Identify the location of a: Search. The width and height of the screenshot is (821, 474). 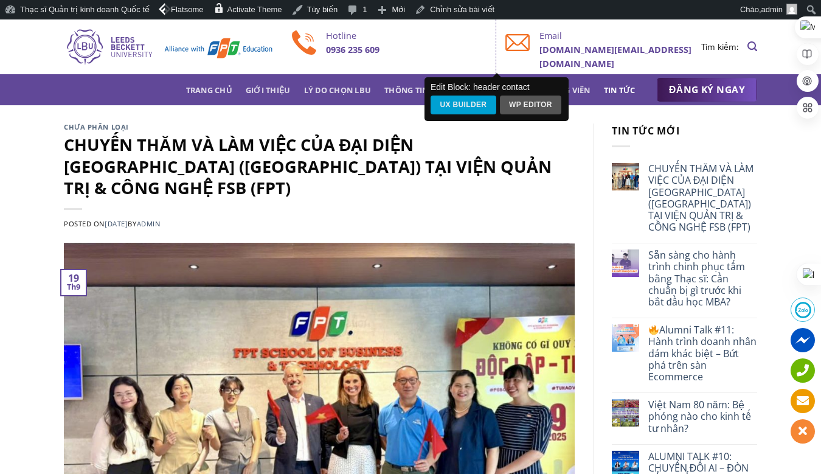
(753, 46).